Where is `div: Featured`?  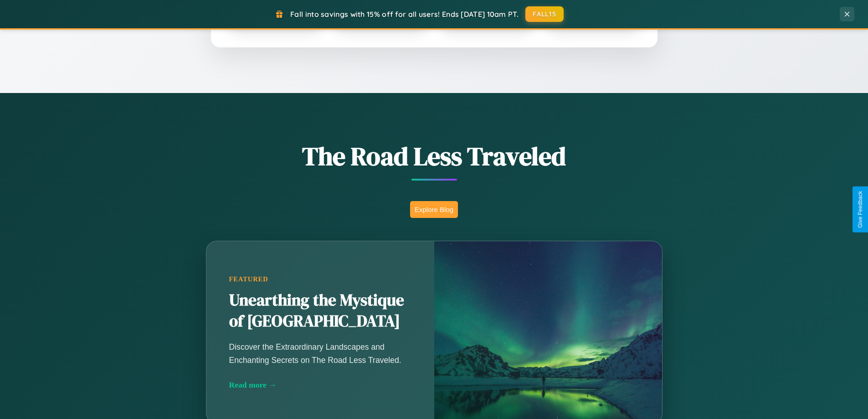
div: Featured is located at coordinates (321, 279).